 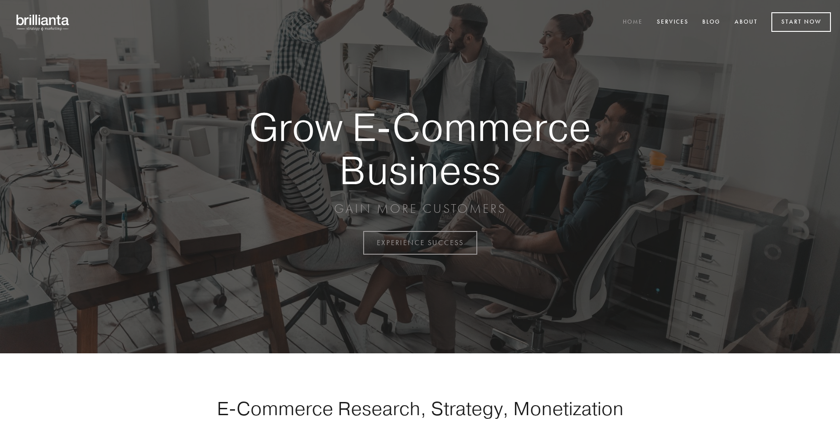 What do you see at coordinates (420, 148) in the screenshot?
I see `strong: Grow E-Commerce Business` at bounding box center [420, 148].